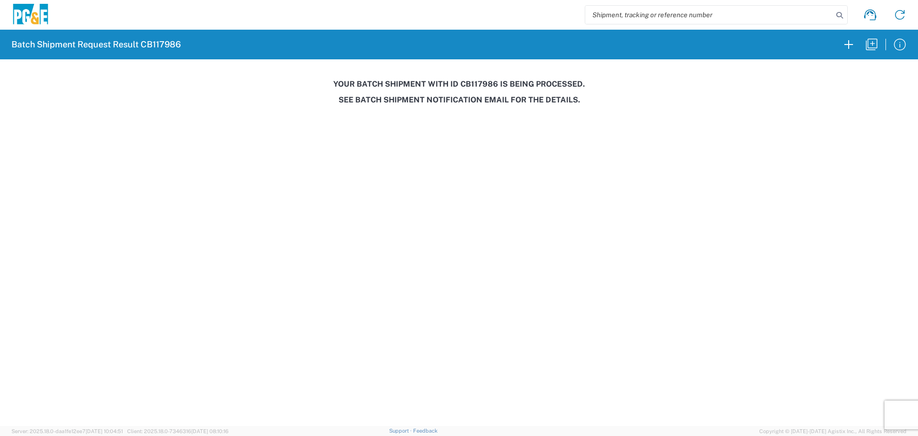 The image size is (918, 436). What do you see at coordinates (709, 15) in the screenshot?
I see `input: Shipment, tracking or reference number` at bounding box center [709, 15].